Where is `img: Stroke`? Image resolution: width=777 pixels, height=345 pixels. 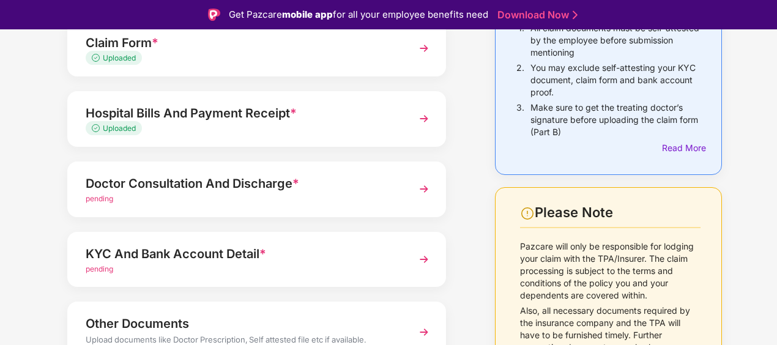
img: Stroke is located at coordinates (575, 15).